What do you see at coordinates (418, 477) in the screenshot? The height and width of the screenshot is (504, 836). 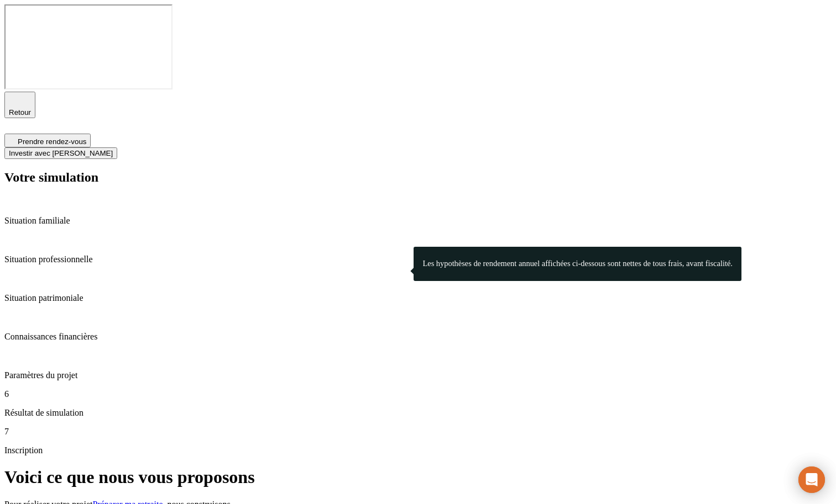 I see `h1: Voici ce que nous vous proposons` at bounding box center [418, 477].